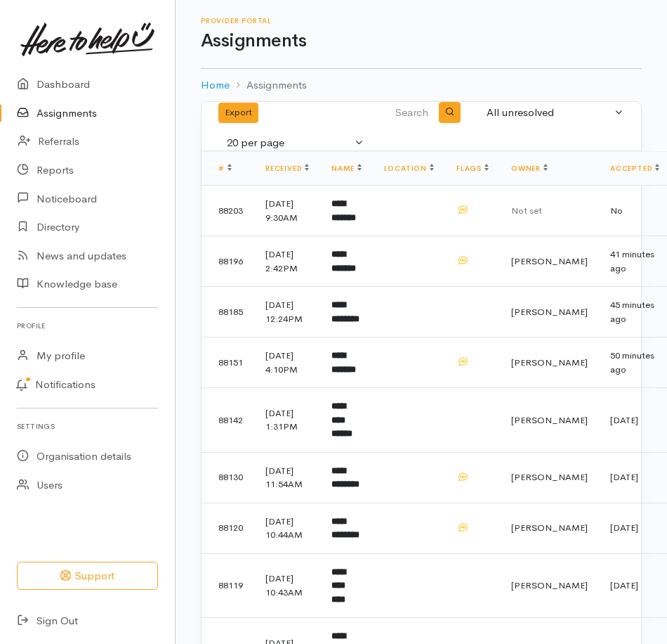 This screenshot has width=667, height=644. I want to click on button: Export, so click(238, 113).